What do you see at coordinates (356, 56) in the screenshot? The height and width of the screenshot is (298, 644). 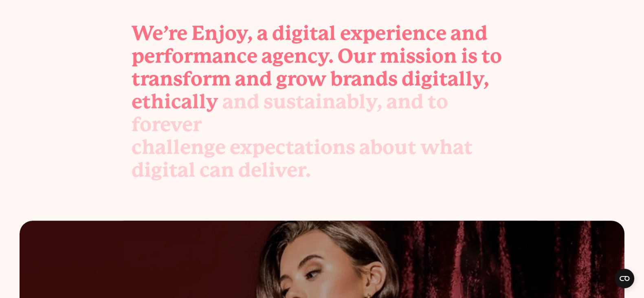 I see `div: Our` at bounding box center [356, 56].